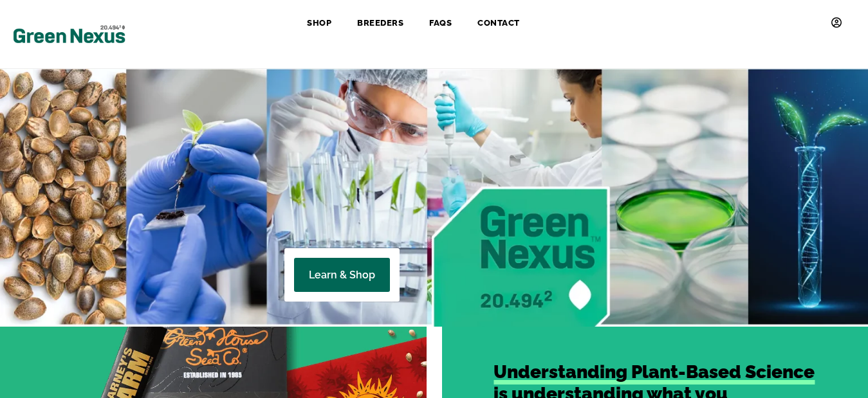 The image size is (868, 398). What do you see at coordinates (499, 24) in the screenshot?
I see `a: Contact` at bounding box center [499, 24].